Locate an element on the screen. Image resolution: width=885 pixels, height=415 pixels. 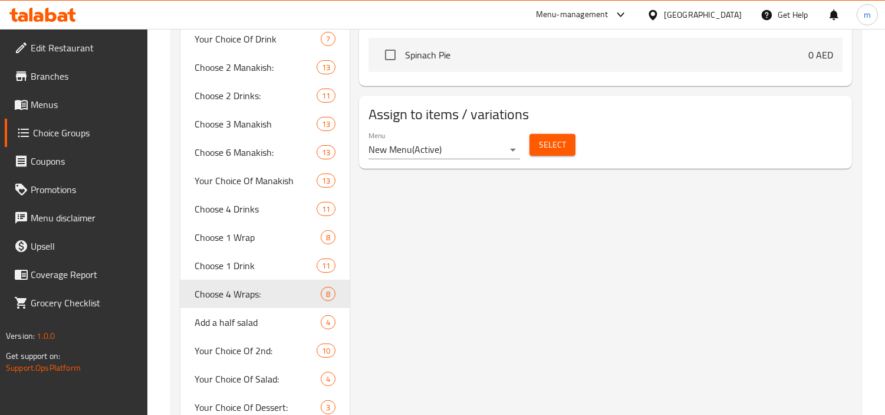
div: Your Choice Of Drink7 is located at coordinates (265, 39).